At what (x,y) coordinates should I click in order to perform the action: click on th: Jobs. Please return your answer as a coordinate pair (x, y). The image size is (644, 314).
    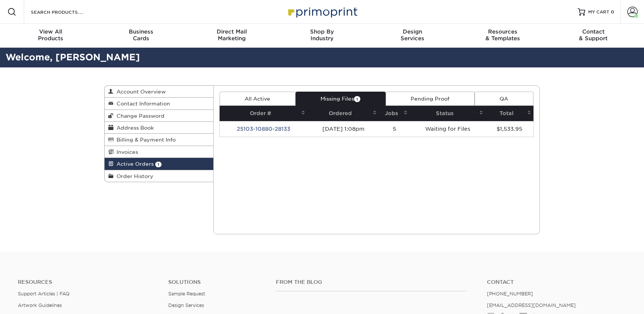
    Looking at the image, I should click on (394, 113).